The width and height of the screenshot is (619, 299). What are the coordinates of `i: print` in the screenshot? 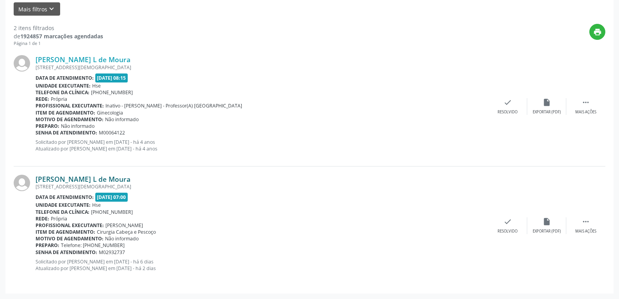 It's located at (597, 32).